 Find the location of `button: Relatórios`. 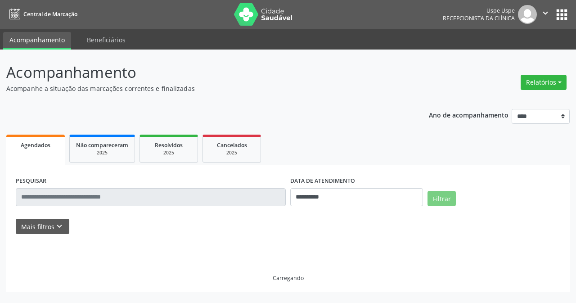

button: Relatórios is located at coordinates (543, 82).